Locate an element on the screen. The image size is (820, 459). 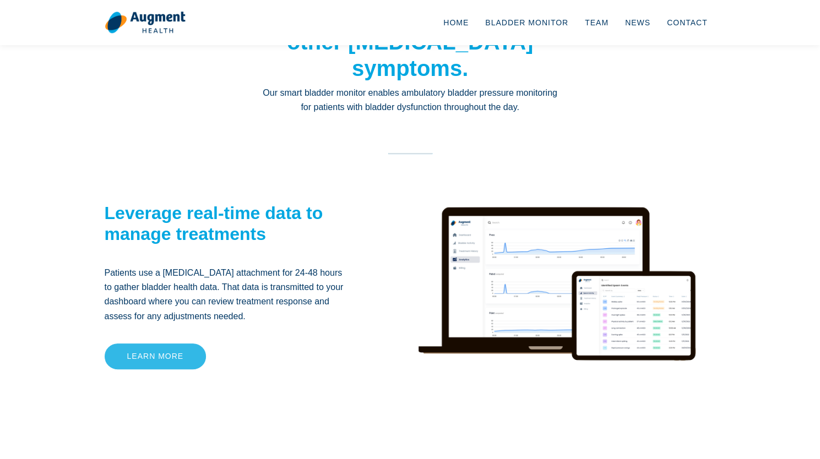
a: Home is located at coordinates (456, 23).